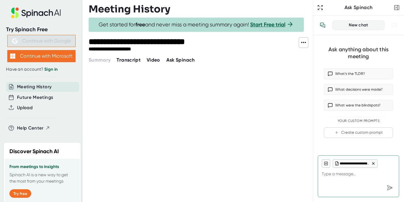 The image size is (404, 202). What do you see at coordinates (35, 97) in the screenshot?
I see `button: Future Meetings` at bounding box center [35, 97].